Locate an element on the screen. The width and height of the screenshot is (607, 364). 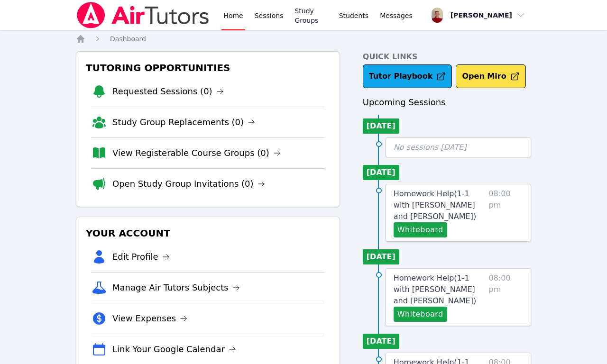
a: View Expenses is located at coordinates (150, 318).